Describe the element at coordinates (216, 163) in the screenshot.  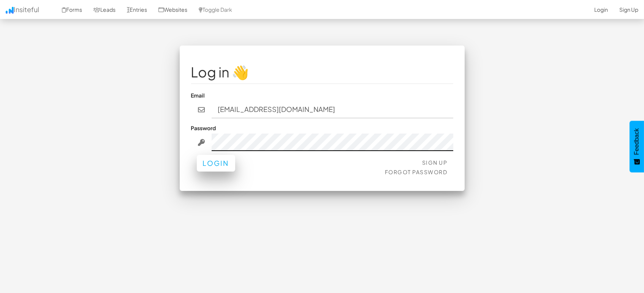
I see `button: Login` at that location.